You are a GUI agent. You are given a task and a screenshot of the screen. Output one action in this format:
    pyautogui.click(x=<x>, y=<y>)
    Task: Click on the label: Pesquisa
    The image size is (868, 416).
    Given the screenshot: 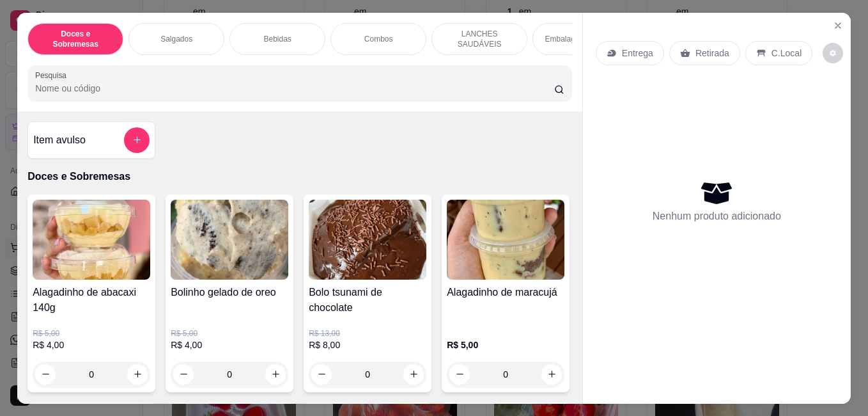 What is the action you would take?
    pyautogui.click(x=53, y=75)
    